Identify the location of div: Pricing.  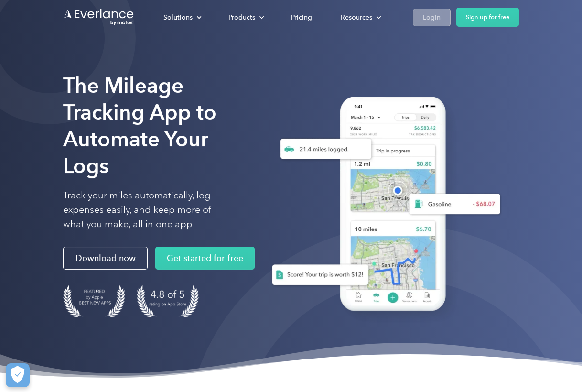
(302, 17).